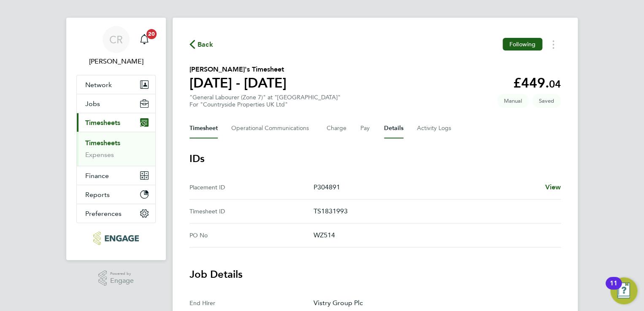  What do you see at coordinates (265, 104) in the screenshot?
I see `div: For "Countryside Properties UK Ltd"` at bounding box center [265, 104].